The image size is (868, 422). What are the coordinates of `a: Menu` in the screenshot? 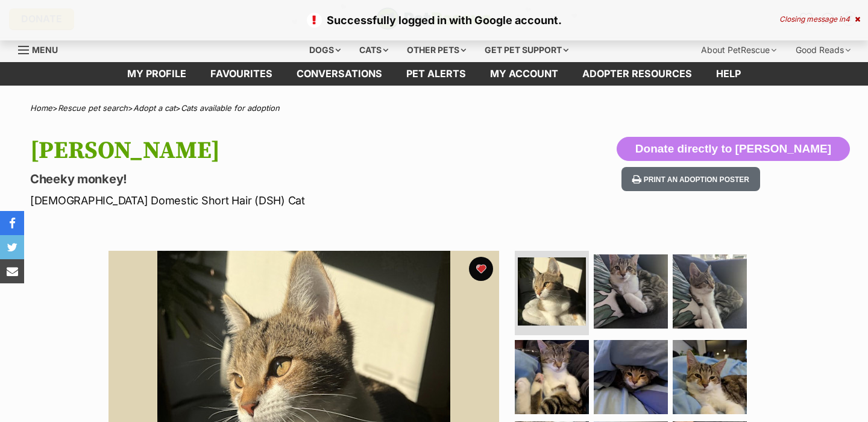 It's located at (42, 49).